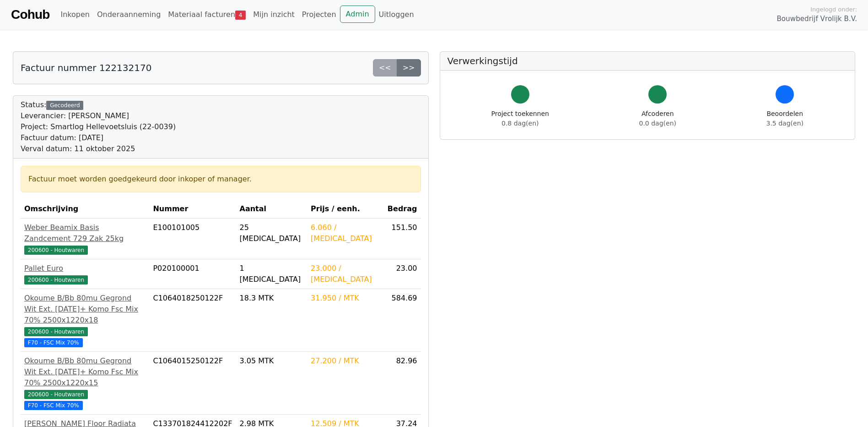 Image resolution: width=868 pixels, height=427 pixels. Describe the element at coordinates (657, 119) in the screenshot. I see `div: Afcoderen` at that location.